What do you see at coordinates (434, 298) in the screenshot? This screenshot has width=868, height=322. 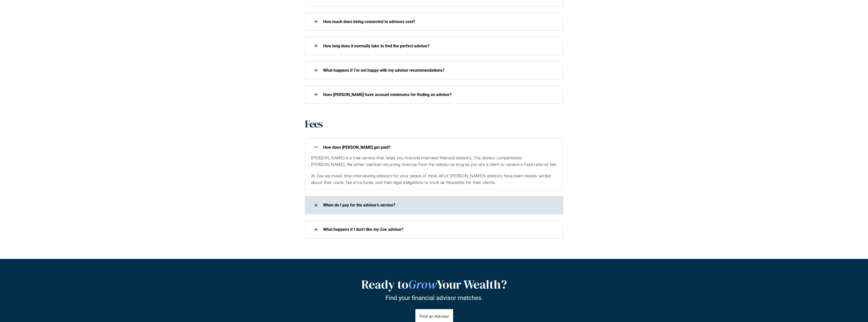 I see `p: Find your financial advisor matches.` at bounding box center [434, 298].